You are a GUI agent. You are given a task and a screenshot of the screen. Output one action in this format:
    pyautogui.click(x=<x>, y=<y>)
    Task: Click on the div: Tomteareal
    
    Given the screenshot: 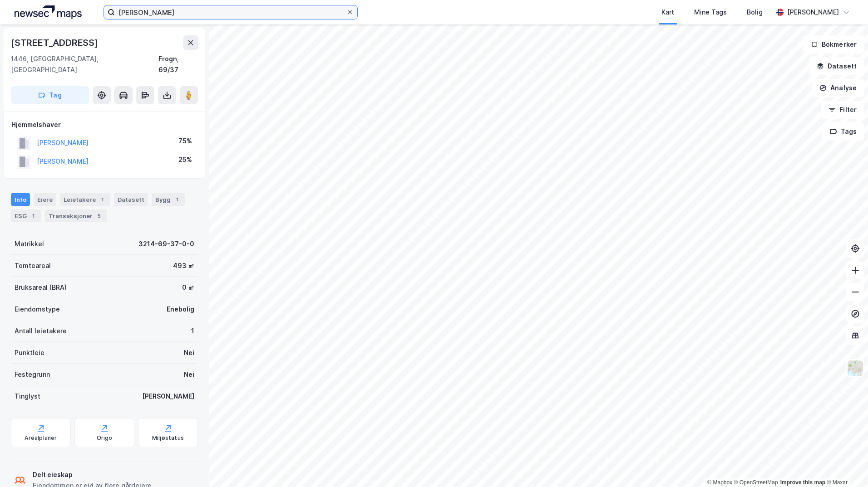 What is the action you would take?
    pyautogui.click(x=33, y=266)
    